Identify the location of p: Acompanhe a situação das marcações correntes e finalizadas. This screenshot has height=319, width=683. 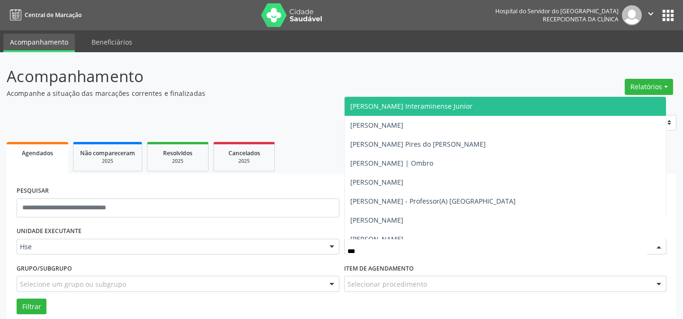
(241, 93).